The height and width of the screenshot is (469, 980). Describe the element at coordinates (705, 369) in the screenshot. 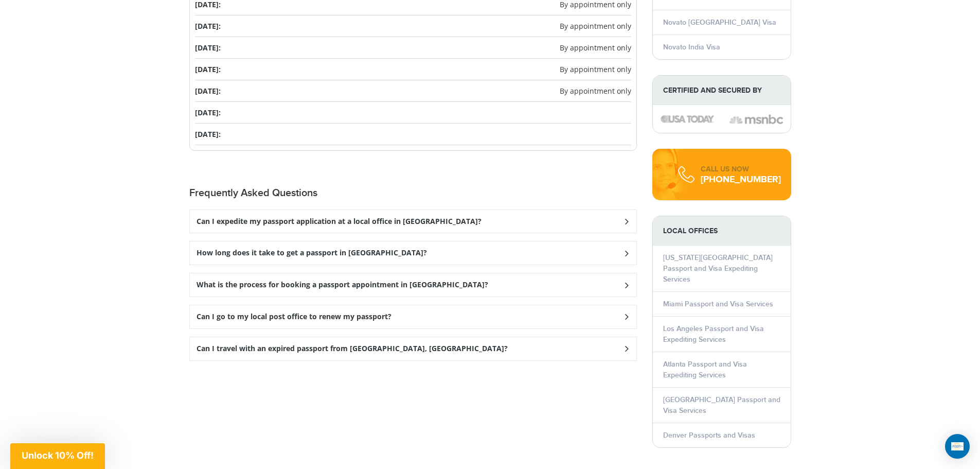

I see `a: Atlanta Passport and Visa Expediting Services` at that location.